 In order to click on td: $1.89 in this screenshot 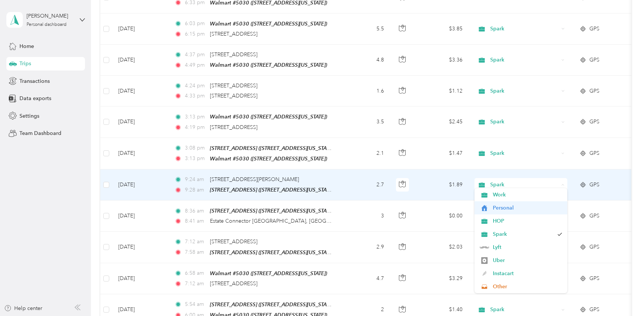, I will do `click(442, 185)`.